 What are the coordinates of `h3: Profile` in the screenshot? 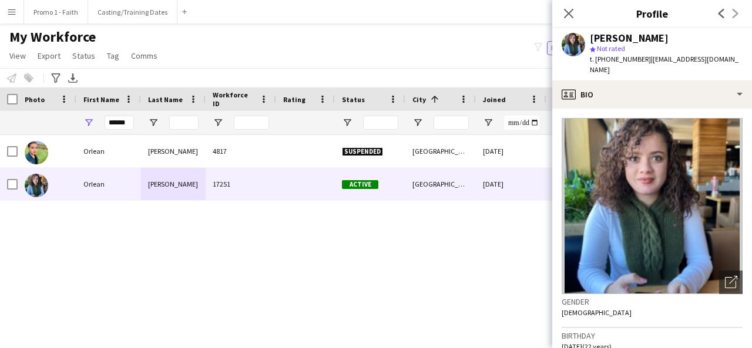 It's located at (652, 14).